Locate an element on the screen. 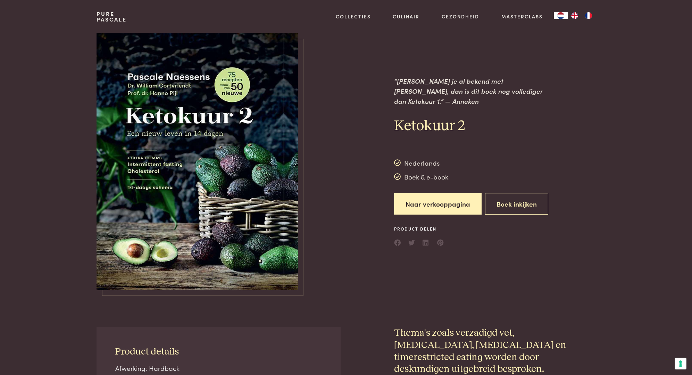 This screenshot has width=692, height=375. div: Nederlands is located at coordinates (421, 163).